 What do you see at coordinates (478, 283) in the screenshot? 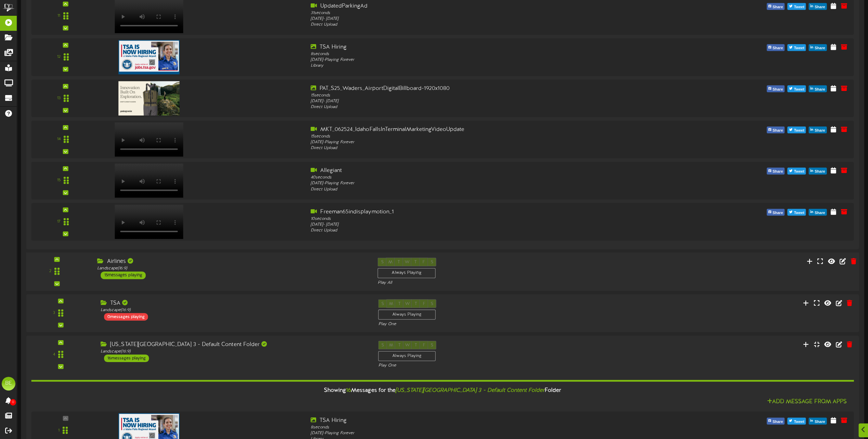
I see `div: Play All` at bounding box center [478, 283].